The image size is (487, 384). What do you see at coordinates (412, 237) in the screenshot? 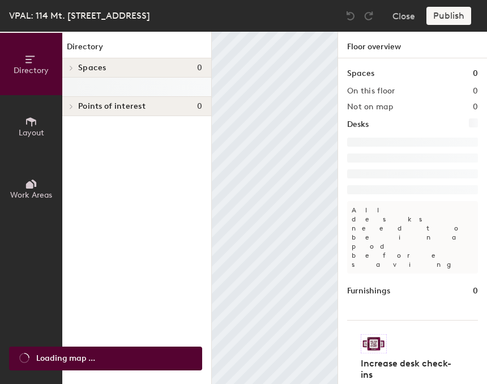
I see `p: All desks need to be in a pod before saving` at bounding box center [412, 237].